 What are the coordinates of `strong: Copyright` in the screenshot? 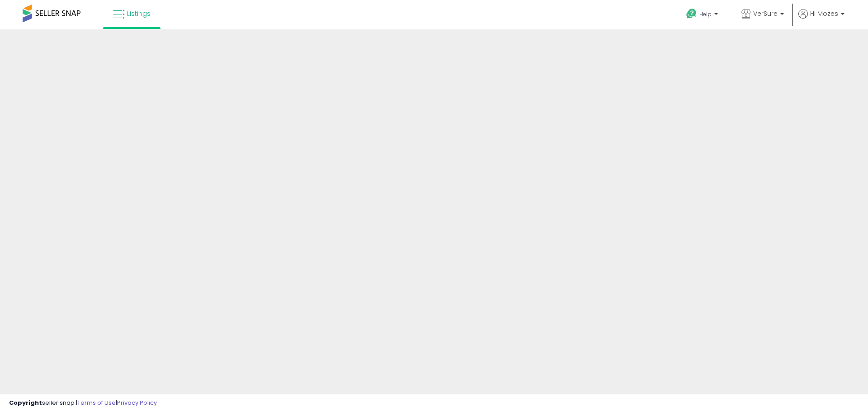 It's located at (25, 402).